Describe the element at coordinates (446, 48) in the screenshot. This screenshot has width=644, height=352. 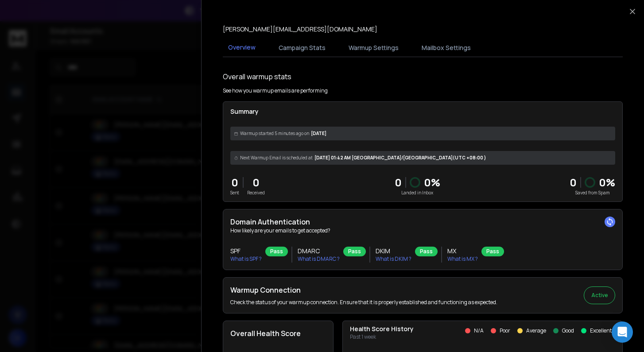
I see `button: Mailbox Settings` at that location.